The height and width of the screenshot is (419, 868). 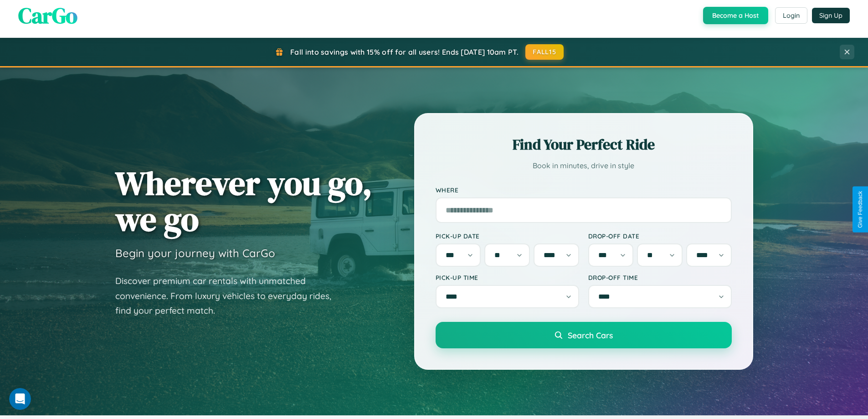 I want to click on button: Login, so click(x=791, y=16).